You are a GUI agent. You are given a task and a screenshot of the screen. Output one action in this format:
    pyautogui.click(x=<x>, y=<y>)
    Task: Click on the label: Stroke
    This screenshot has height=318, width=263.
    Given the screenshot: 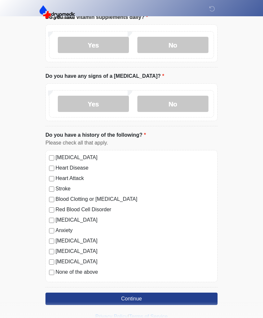 What is the action you would take?
    pyautogui.click(x=135, y=189)
    